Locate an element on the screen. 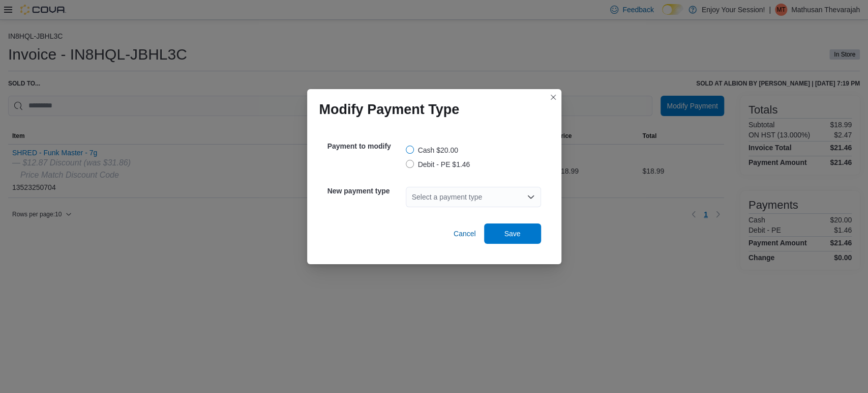  button: Save is located at coordinates (512, 234).